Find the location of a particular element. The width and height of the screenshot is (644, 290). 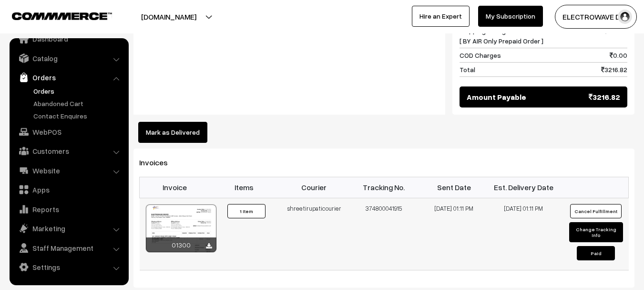

th: Invoice is located at coordinates (174, 187).